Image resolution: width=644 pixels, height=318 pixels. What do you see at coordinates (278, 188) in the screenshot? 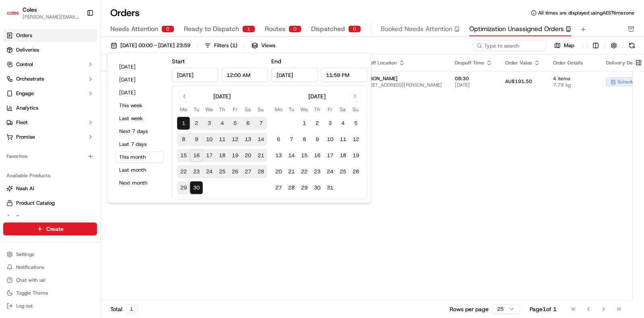
I see `button: 27` at bounding box center [278, 188].